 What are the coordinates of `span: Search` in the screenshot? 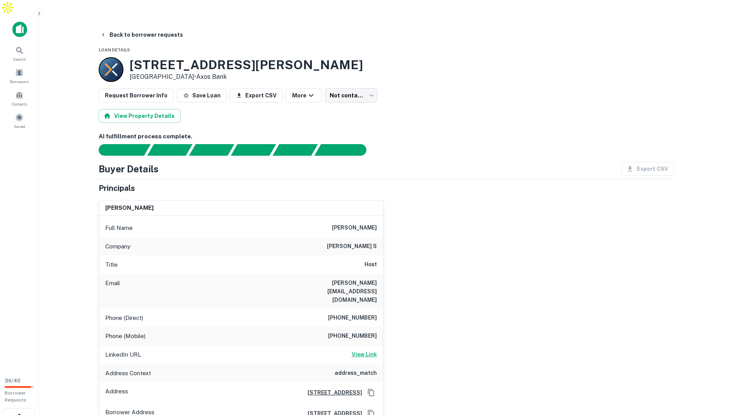 It's located at (19, 59).